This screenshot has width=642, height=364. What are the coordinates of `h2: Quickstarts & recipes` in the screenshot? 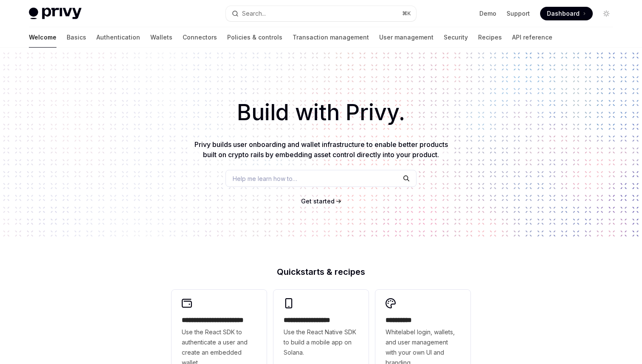 It's located at (321, 272).